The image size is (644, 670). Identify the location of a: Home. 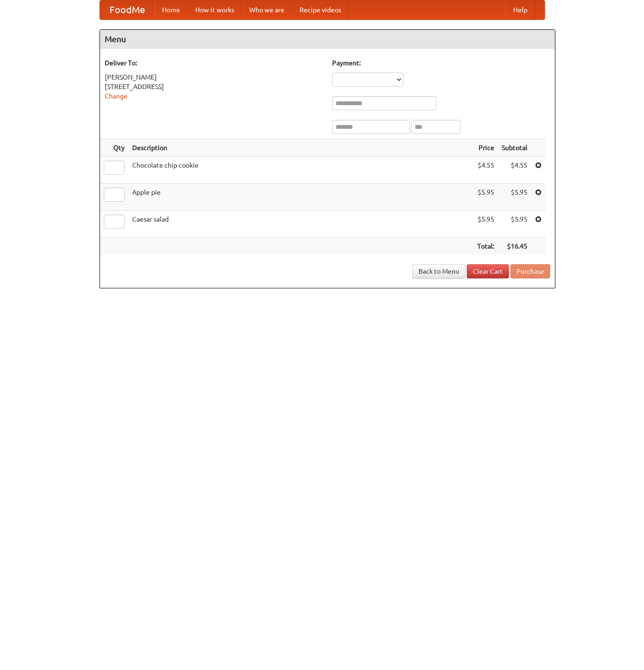
(171, 10).